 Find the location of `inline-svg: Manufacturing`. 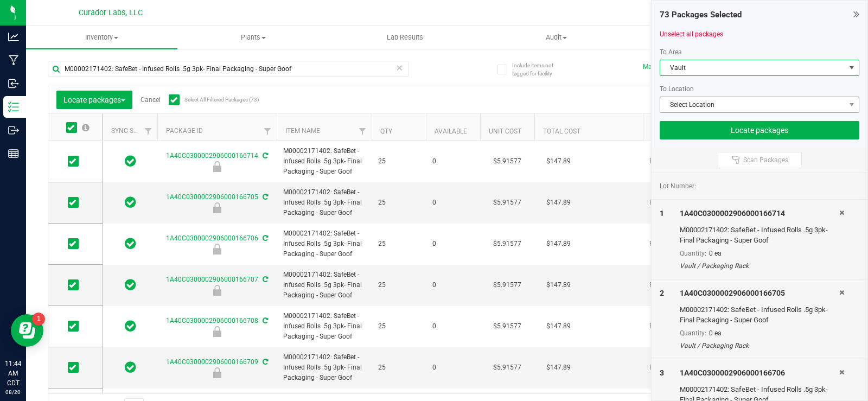

inline-svg: Manufacturing is located at coordinates (13, 60).